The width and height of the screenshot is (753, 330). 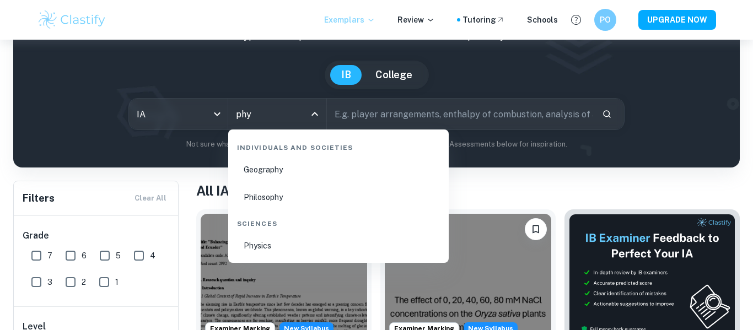 I want to click on p: Exemplars, so click(x=350, y=20).